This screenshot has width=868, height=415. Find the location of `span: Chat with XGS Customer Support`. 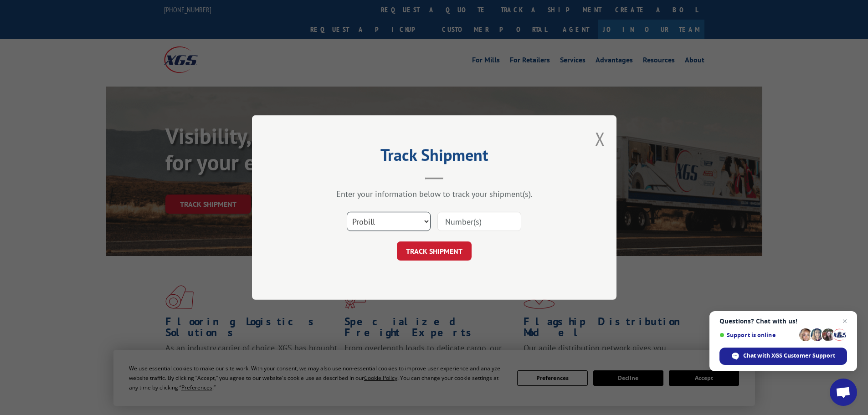

span: Chat with XGS Customer Support is located at coordinates (790, 356).